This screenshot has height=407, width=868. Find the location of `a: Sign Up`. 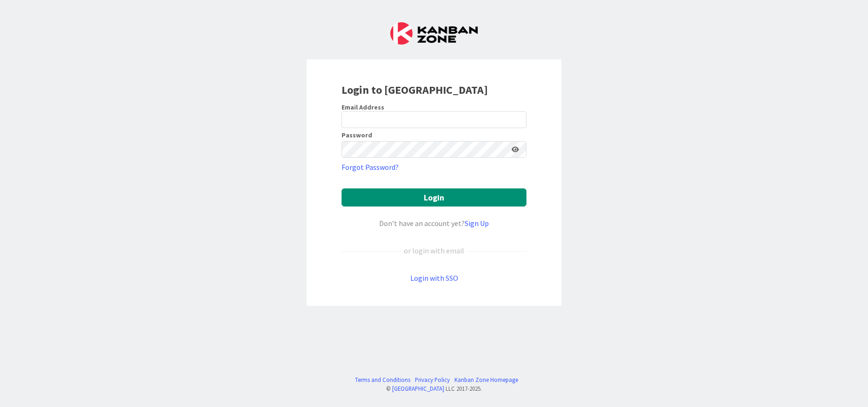

a: Sign Up is located at coordinates (476, 223).